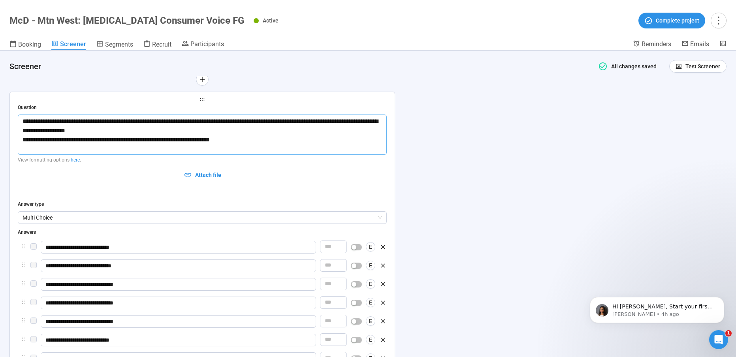 Image resolution: width=736 pixels, height=357 pixels. Describe the element at coordinates (208, 175) in the screenshot. I see `span: Attach file` at that location.